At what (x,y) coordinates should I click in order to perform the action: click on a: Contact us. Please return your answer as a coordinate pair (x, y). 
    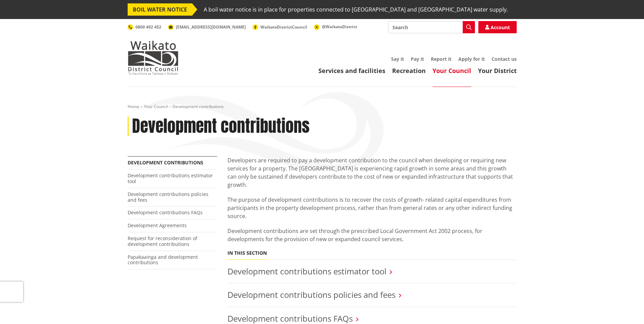
    Looking at the image, I should click on (504, 59).